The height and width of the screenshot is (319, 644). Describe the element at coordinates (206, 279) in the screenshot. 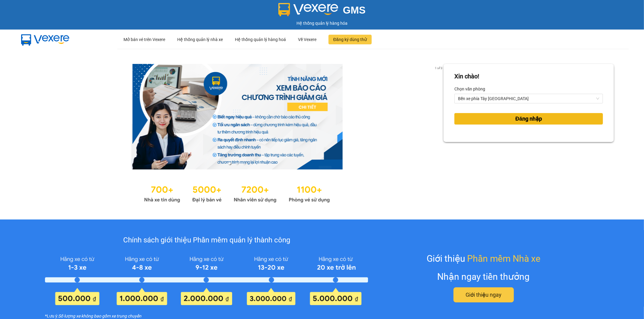

I see `img: policy-intruduce-detail.png` at that location.